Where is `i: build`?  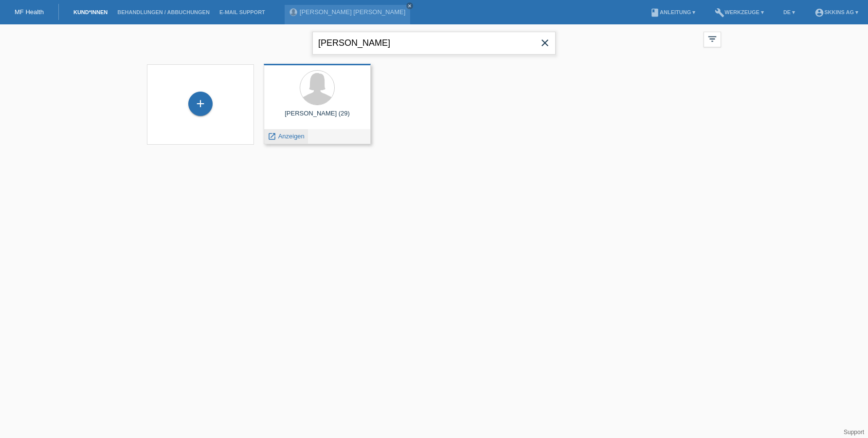
i: build is located at coordinates (720, 12).